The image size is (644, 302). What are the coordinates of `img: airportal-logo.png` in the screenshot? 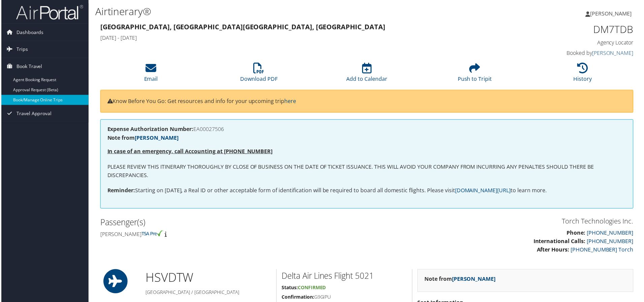 It's located at (49, 12).